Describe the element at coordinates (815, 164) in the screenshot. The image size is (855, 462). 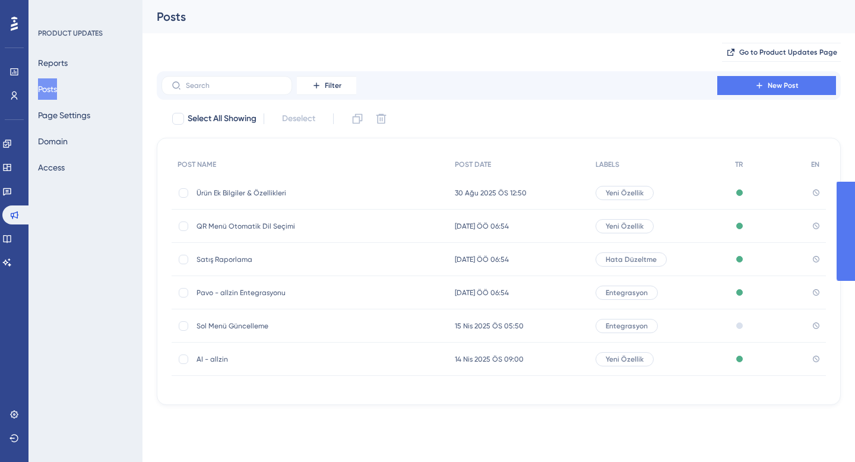
I see `span: EN` at that location.